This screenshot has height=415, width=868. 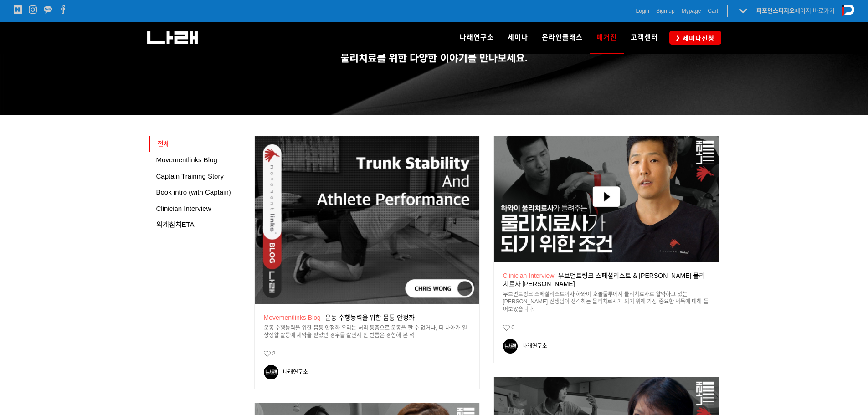 I want to click on a: 온라인클래스, so click(x=562, y=38).